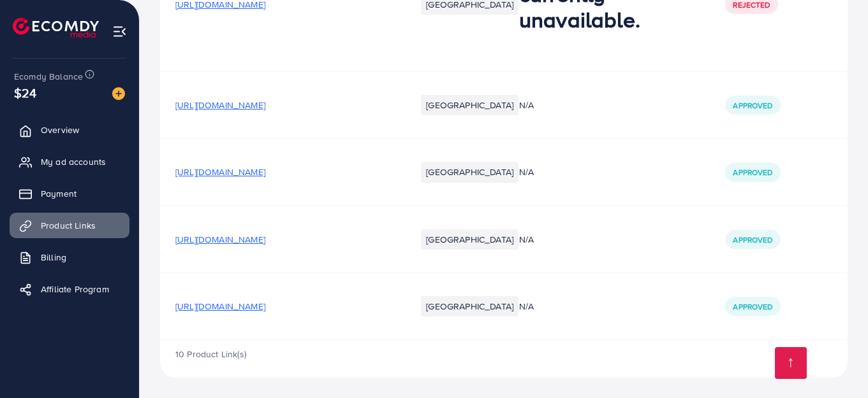 The height and width of the screenshot is (398, 868). Describe the element at coordinates (119, 31) in the screenshot. I see `img: menu` at that location.